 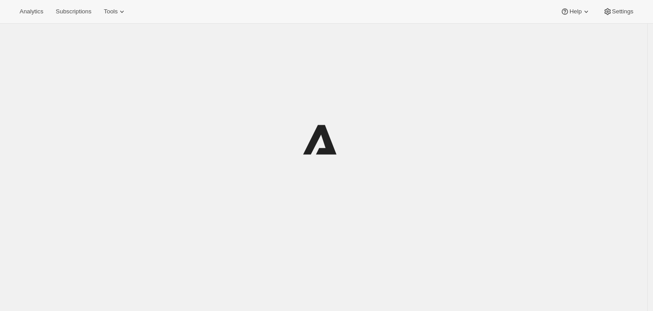 I want to click on span: Analytics, so click(x=31, y=12).